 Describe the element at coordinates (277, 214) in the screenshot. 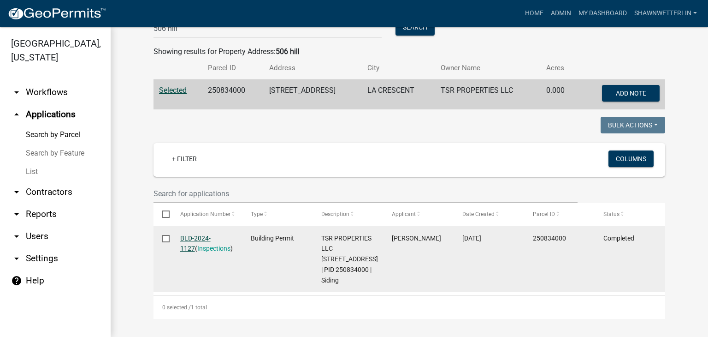

I see `datatable-header-cell: Type` at that location.